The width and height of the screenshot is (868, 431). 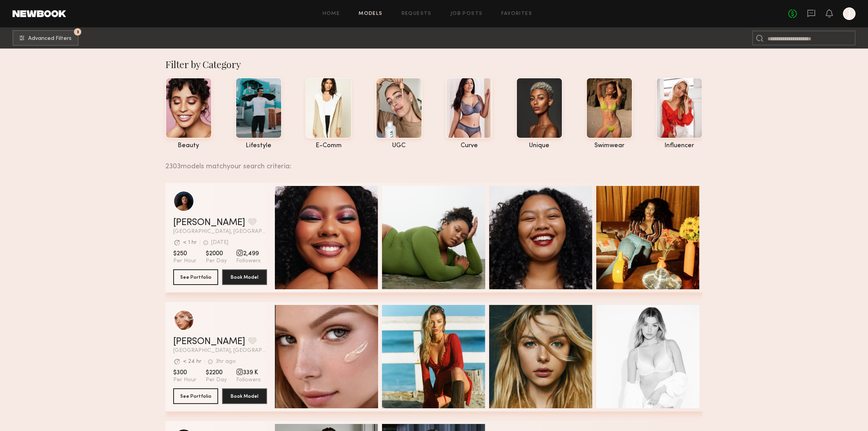 What do you see at coordinates (417, 13) in the screenshot?
I see `a: Requests` at bounding box center [417, 13].